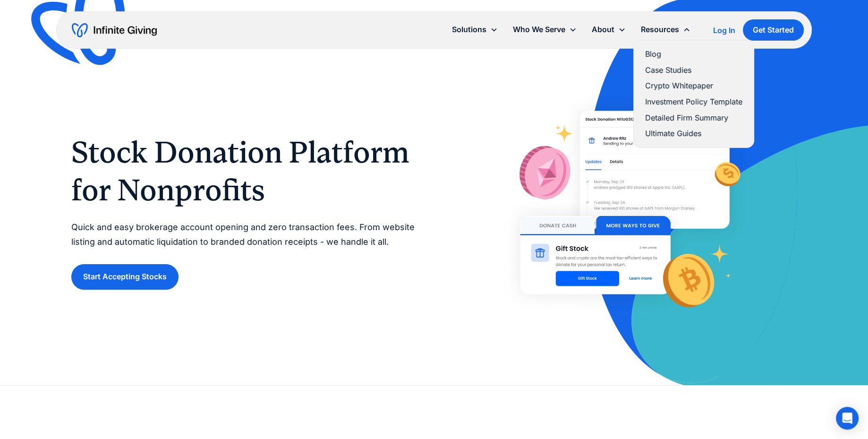  Describe the element at coordinates (694, 102) in the screenshot. I see `a: Investment Policy Template` at that location.